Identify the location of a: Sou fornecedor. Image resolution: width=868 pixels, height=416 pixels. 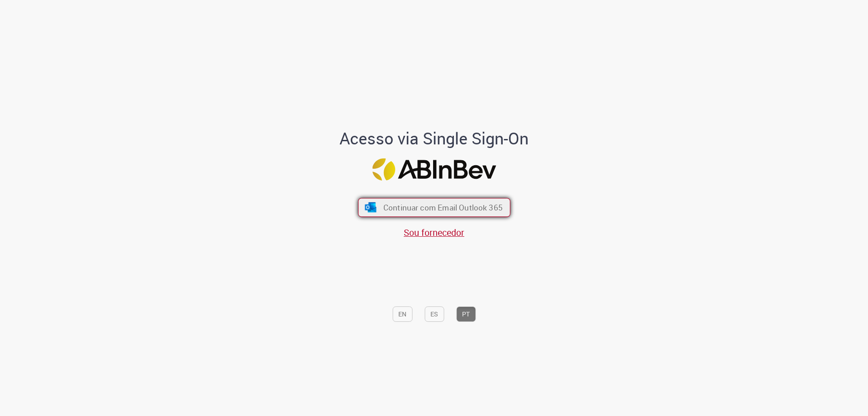
(434, 232).